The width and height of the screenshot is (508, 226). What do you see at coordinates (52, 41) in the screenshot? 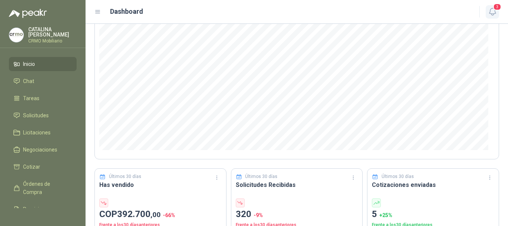
I see `p: CRMO Mobiliario` at bounding box center [52, 41].